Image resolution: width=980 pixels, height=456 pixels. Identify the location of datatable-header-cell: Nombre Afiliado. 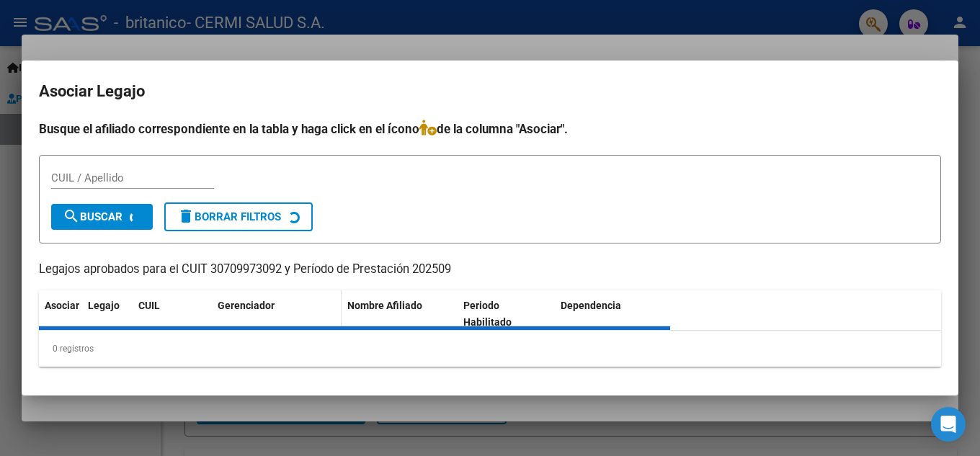
(399, 314).